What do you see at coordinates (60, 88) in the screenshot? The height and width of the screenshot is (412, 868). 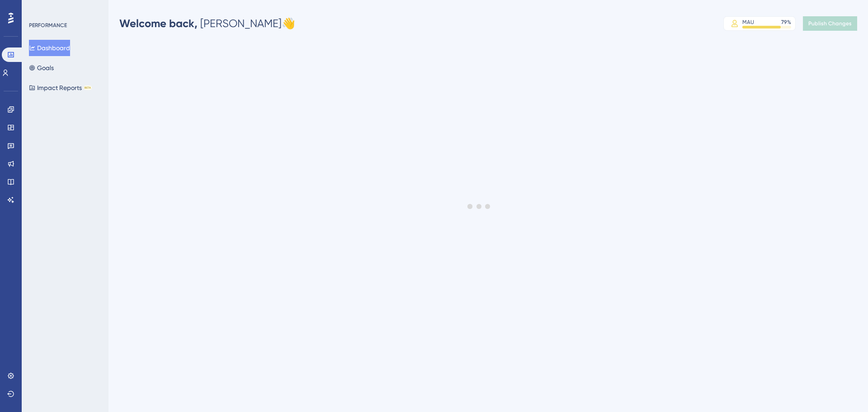 I see `button: Impact ReportsBETA` at bounding box center [60, 88].